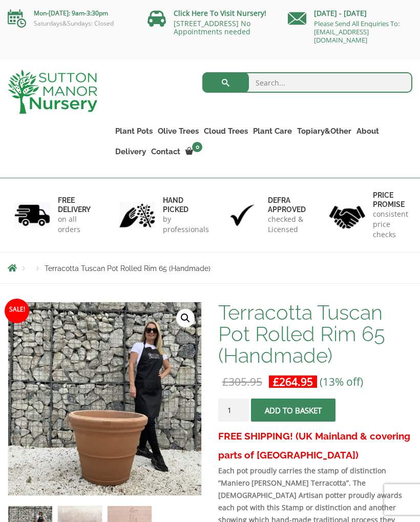 This screenshot has height=522, width=420. Describe the element at coordinates (52, 92) in the screenshot. I see `img: logo` at that location.